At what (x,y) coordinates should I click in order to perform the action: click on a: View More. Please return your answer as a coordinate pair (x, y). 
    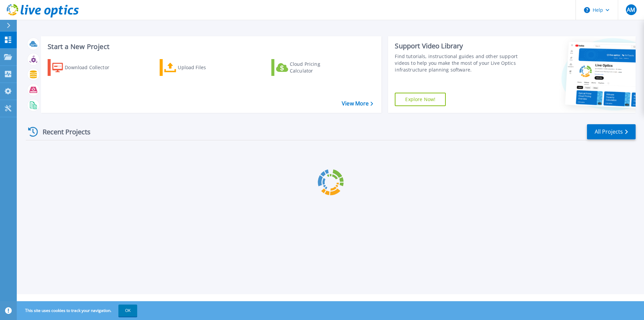
    Looking at the image, I should click on (357, 104).